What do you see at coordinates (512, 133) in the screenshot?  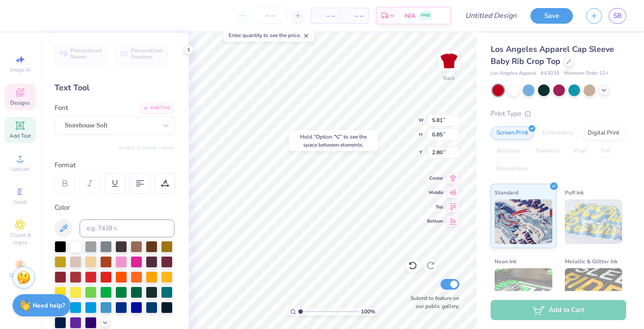 I see `div: Screen Print` at bounding box center [512, 133].